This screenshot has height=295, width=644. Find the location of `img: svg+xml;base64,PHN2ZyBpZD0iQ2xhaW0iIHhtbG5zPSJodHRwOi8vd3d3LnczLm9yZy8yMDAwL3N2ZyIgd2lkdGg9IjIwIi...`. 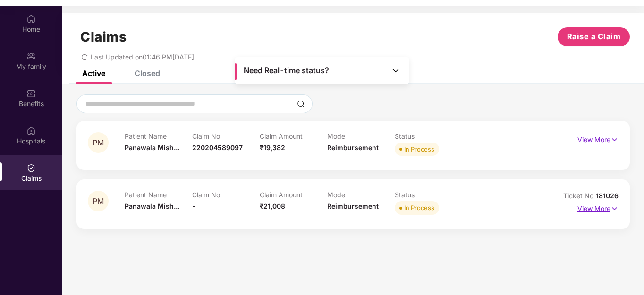

img: svg+xml;base64,PHN2ZyBpZD0iQ2xhaW0iIHhtbG5zPSJodHRwOi8vd3d3LnczLm9yZy8yMDAwL3N2ZyIgd2lkdGg9IjIwIi... is located at coordinates (31, 168).